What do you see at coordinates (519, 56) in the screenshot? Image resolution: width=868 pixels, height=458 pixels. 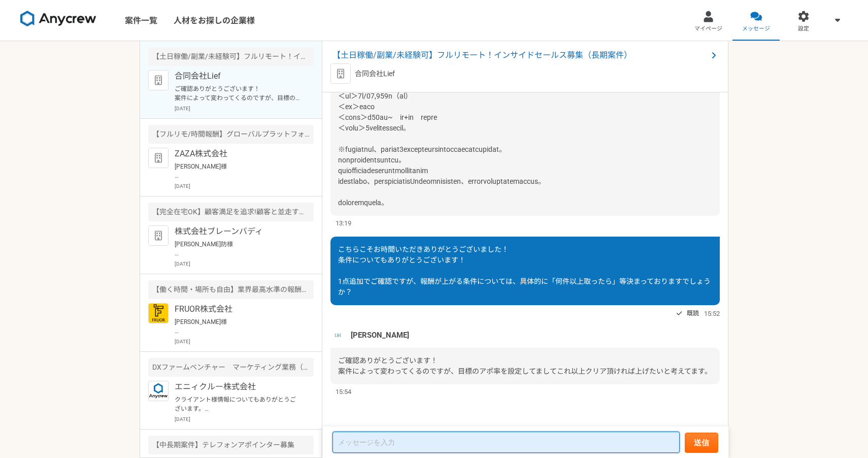 I see `span: 【土日稼働/副業/未経験可】フルリモート！インサイドセールス募集（長期案件）` at bounding box center [519, 56].